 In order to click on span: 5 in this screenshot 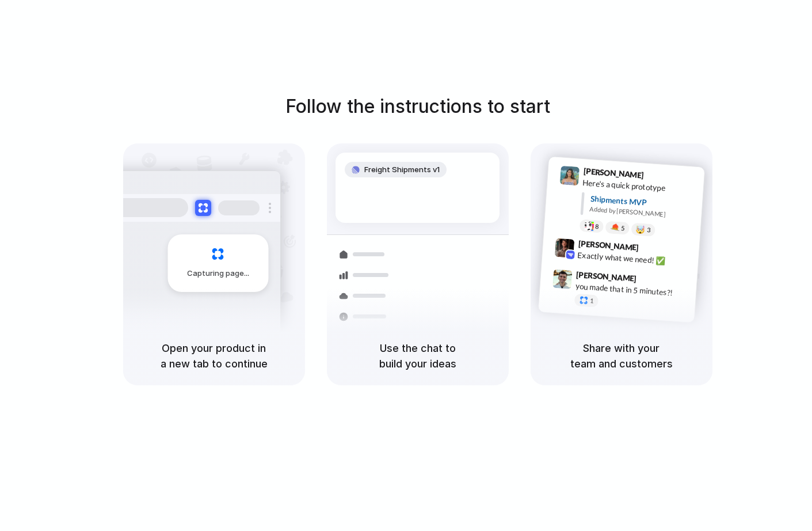, I will do `click(623, 228)`.